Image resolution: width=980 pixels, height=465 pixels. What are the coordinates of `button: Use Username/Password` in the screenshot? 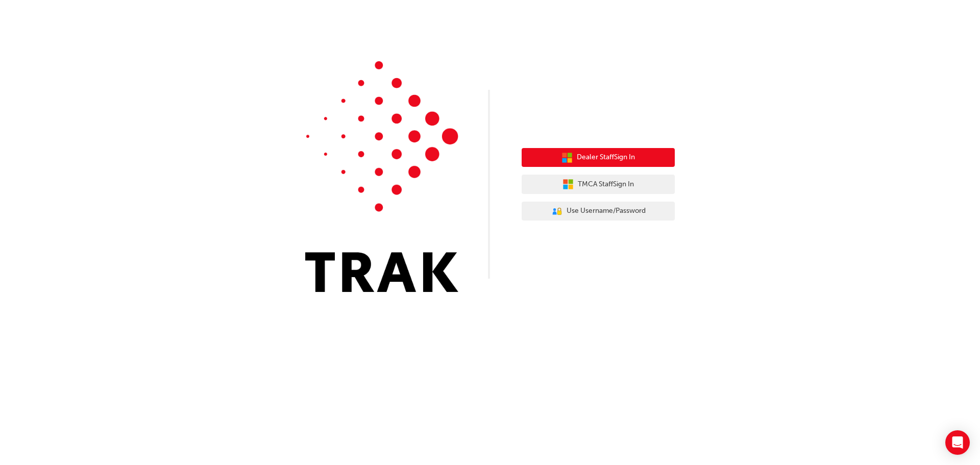 It's located at (598, 211).